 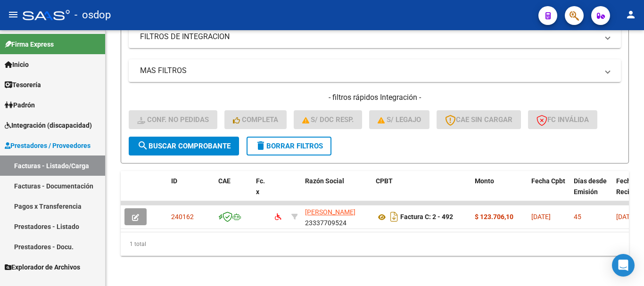 What do you see at coordinates (183, 217) in the screenshot?
I see `span: 240162` at bounding box center [183, 217].